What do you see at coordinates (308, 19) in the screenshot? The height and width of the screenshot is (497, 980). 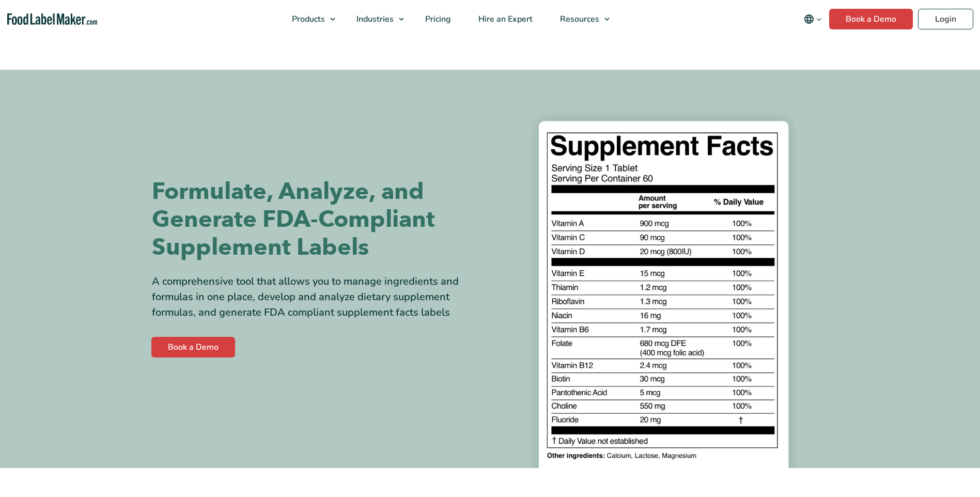 I see `span: Products` at bounding box center [308, 19].